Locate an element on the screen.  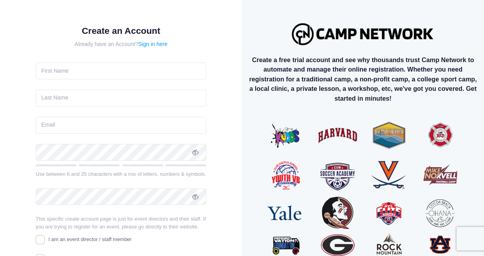
div: Already have an Account? is located at coordinates (121, 44).